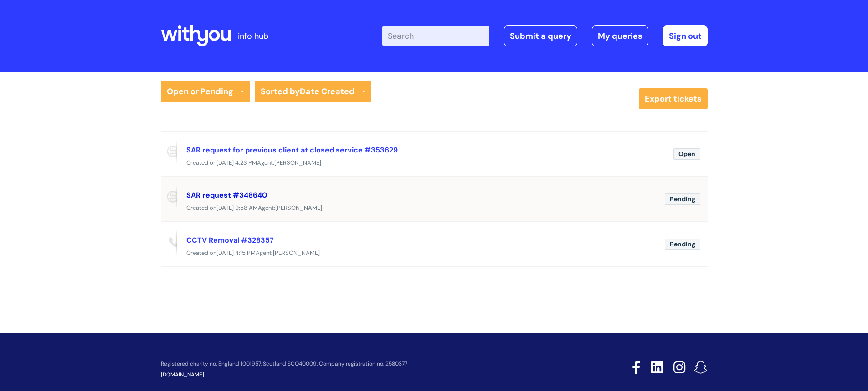 This screenshot has height=391, width=868. Describe the element at coordinates (364, 364) in the screenshot. I see `p: Registered charity no. England 1001957, Scotland SCO40009. Company registration no. 2580377` at that location.